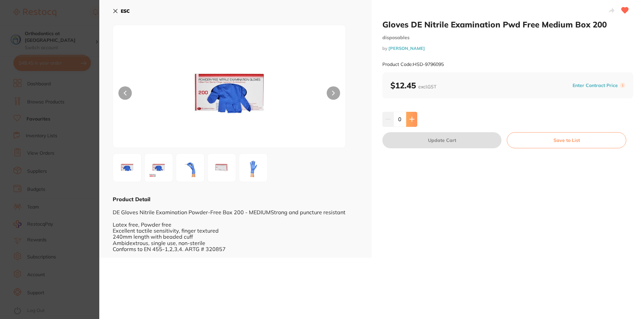 The width and height of the screenshot is (644, 319). What do you see at coordinates (253, 168) in the screenshot?
I see `img: MDk1XzUuanBn` at bounding box center [253, 168].